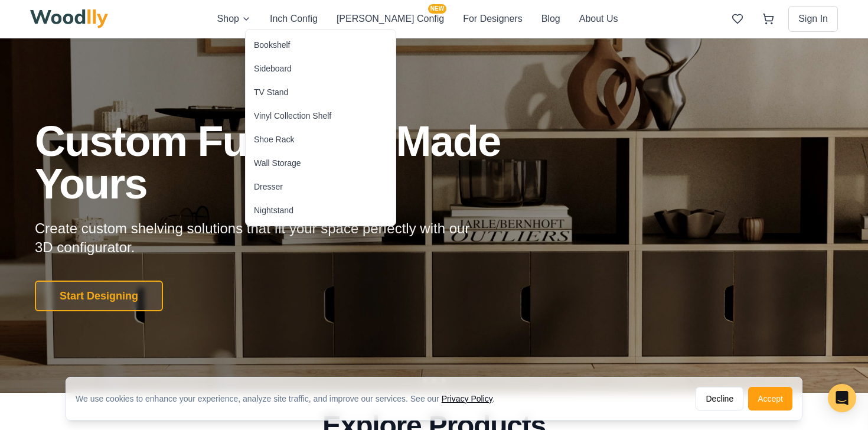 The height and width of the screenshot is (430, 868). I want to click on div: Vinyl Collection Shelf, so click(292, 116).